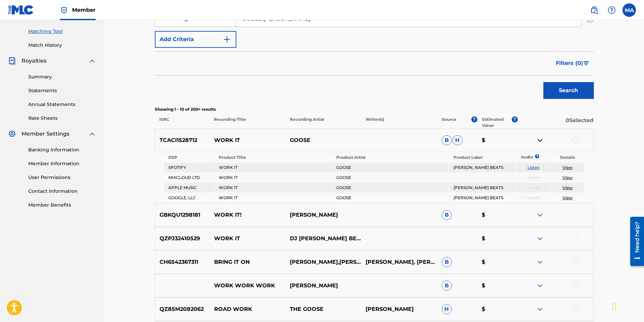 The width and height of the screenshot is (644, 322). What do you see at coordinates (64, 10) in the screenshot?
I see `img: Top Rightsholder` at bounding box center [64, 10].